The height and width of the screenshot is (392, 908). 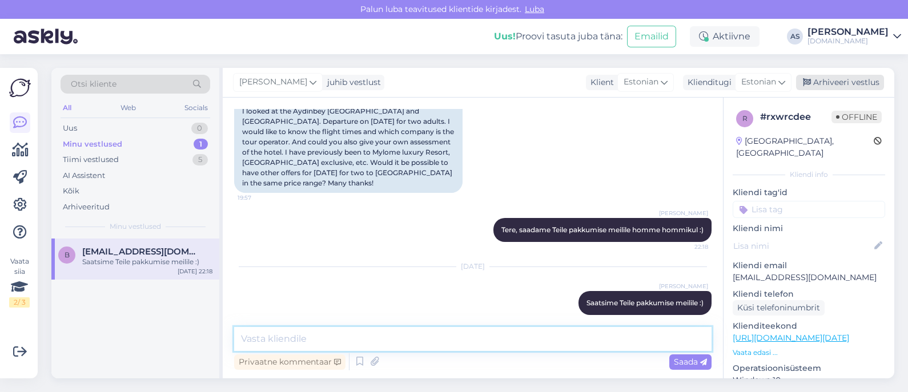 What do you see at coordinates (289, 362) in the screenshot?
I see `div: Privaatne kommentaar` at bounding box center [289, 362].